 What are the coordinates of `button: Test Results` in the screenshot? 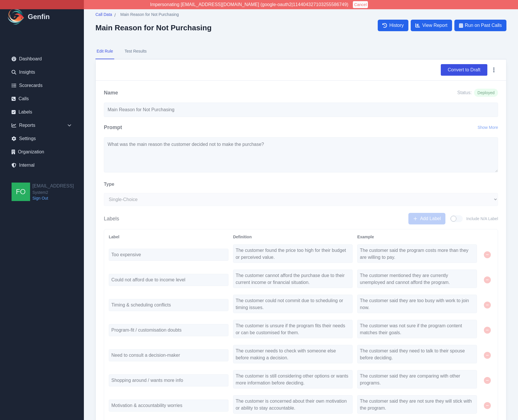 It's located at (136, 51).